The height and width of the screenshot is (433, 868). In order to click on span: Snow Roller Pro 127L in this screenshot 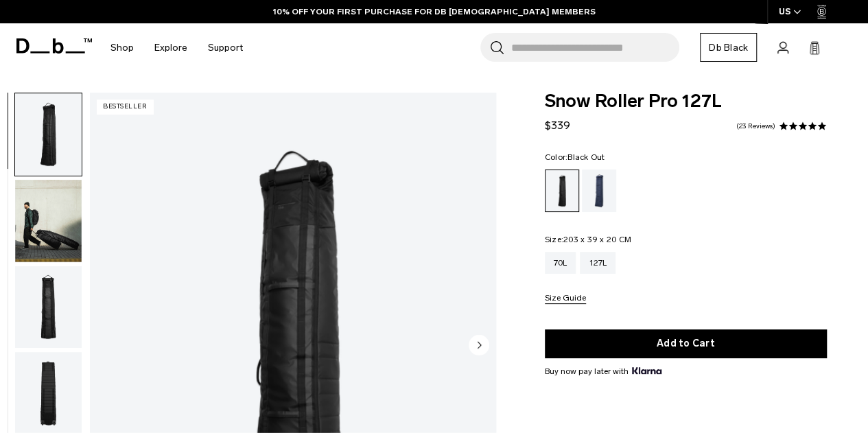, I will do `click(686, 101)`.